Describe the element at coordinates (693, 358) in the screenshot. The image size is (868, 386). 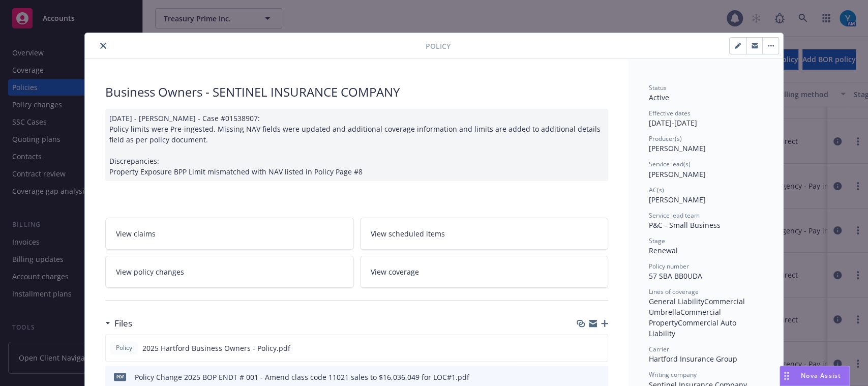
I see `span: Hartford Insurance Group` at that location.